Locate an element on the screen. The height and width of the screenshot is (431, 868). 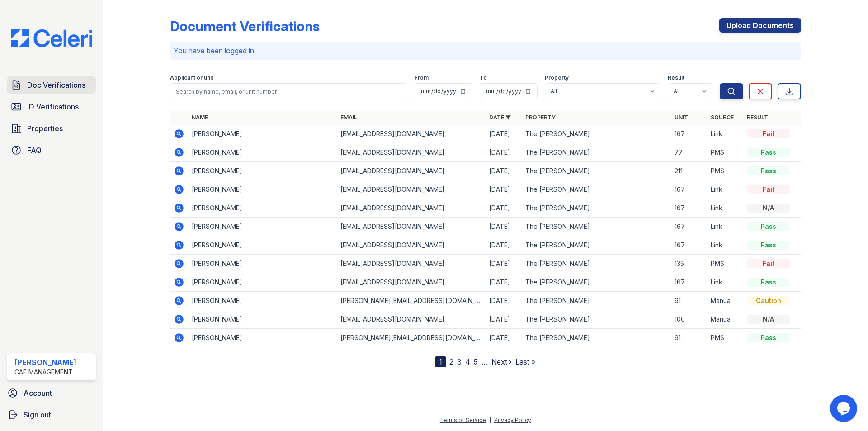
a: Sign out is located at coordinates (52, 415).